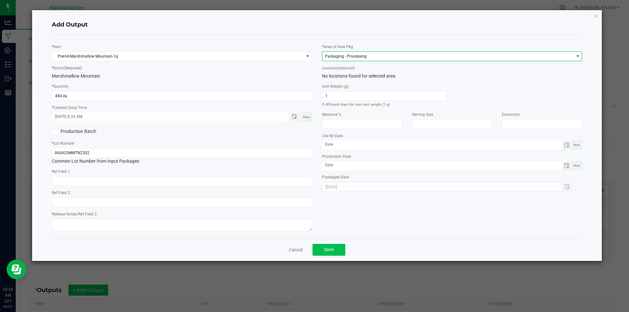 The height and width of the screenshot is (312, 629). I want to click on label: Serving Size, so click(422, 115).